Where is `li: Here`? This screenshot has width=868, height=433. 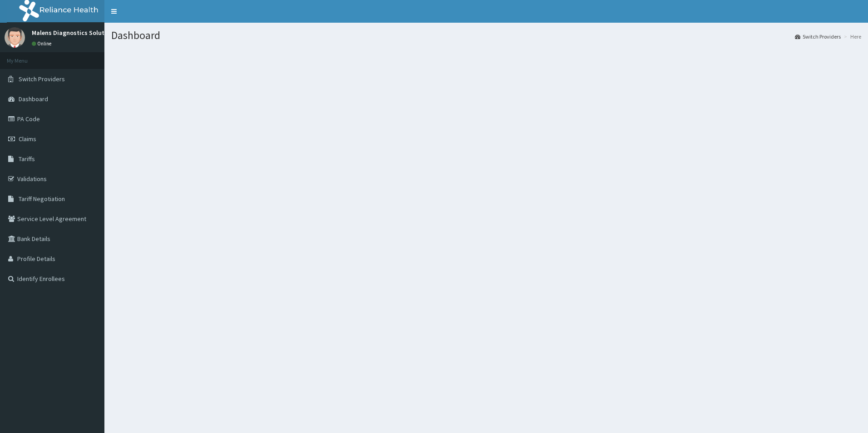
li: Here is located at coordinates (852, 37).